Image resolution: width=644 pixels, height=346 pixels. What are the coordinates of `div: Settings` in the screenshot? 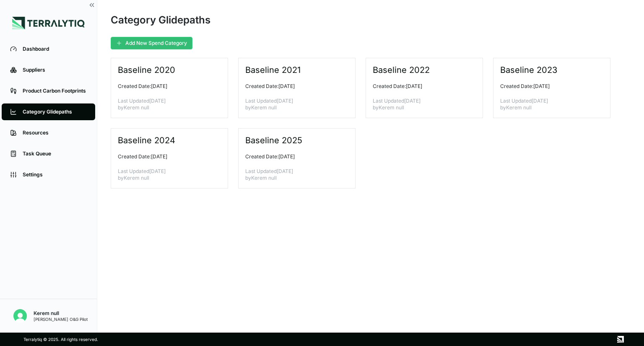 It's located at (54, 175).